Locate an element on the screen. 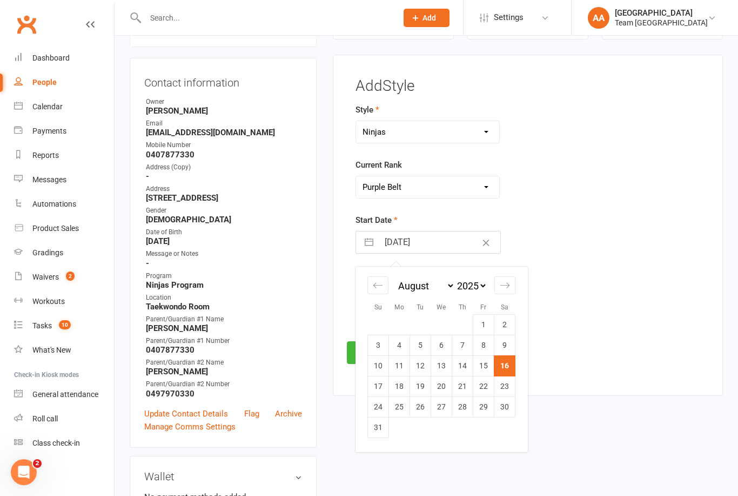  td: Thursday, August 14, 2025 is located at coordinates (463, 365).